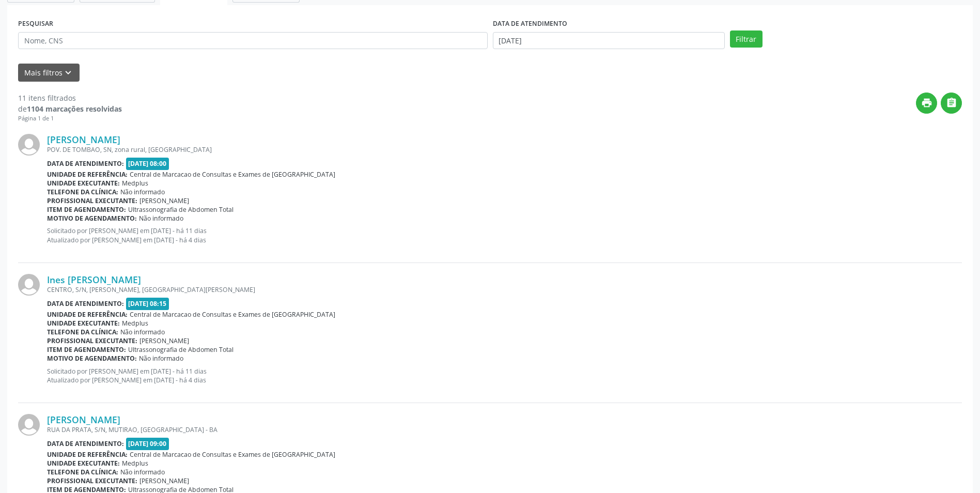 Image resolution: width=980 pixels, height=493 pixels. What do you see at coordinates (746, 39) in the screenshot?
I see `button: Filtrar` at bounding box center [746, 39].